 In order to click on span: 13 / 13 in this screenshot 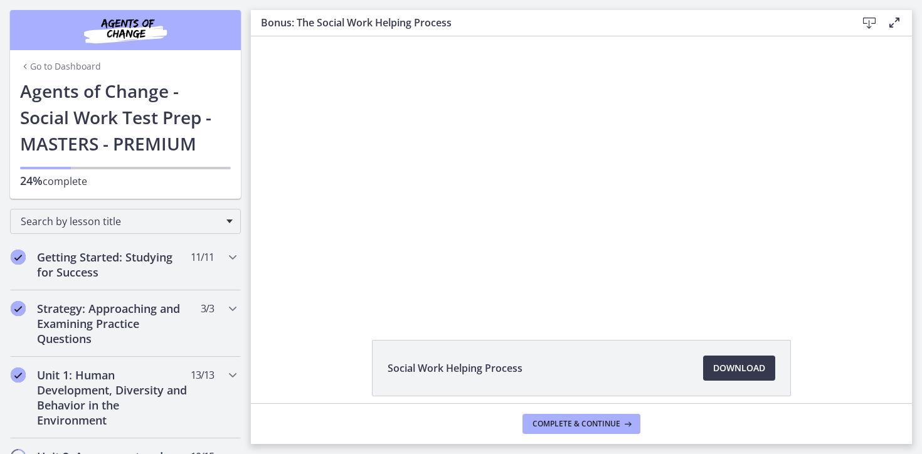, I will do `click(202, 375)`.